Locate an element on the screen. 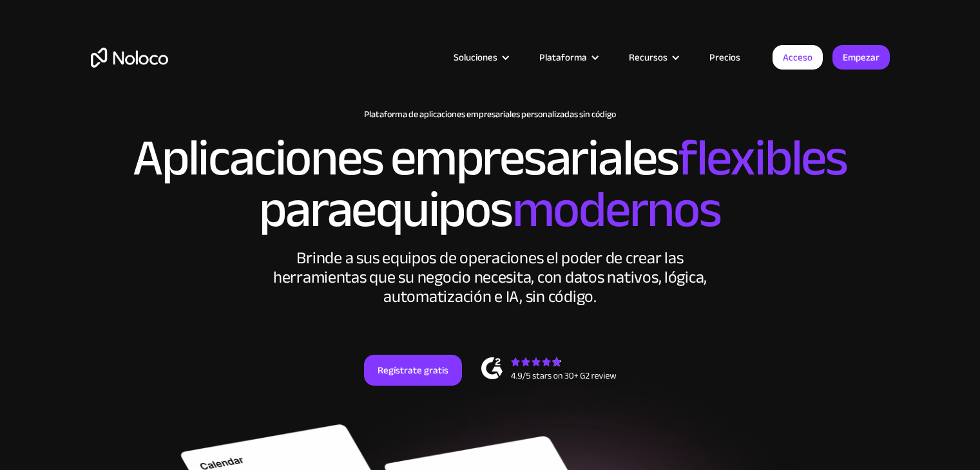 Image resolution: width=980 pixels, height=470 pixels. a: Acceso is located at coordinates (797, 57).